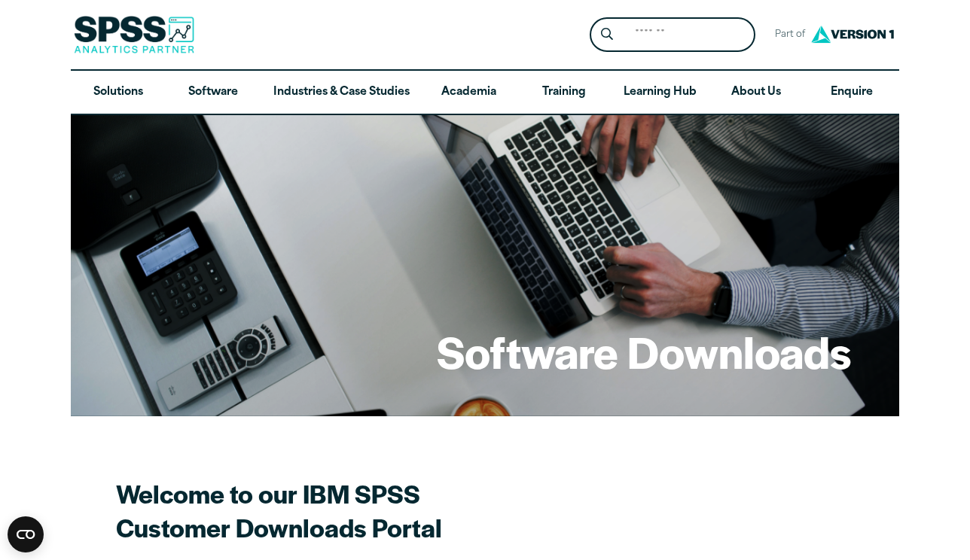  What do you see at coordinates (213, 93) in the screenshot?
I see `a: Software` at bounding box center [213, 93].